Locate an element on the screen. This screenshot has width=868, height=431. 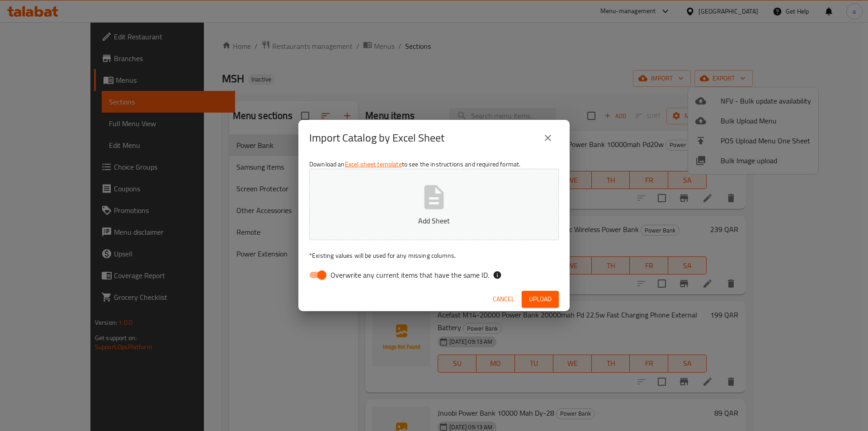
p: Existing values will be used for any missing columns. is located at coordinates (434, 255).